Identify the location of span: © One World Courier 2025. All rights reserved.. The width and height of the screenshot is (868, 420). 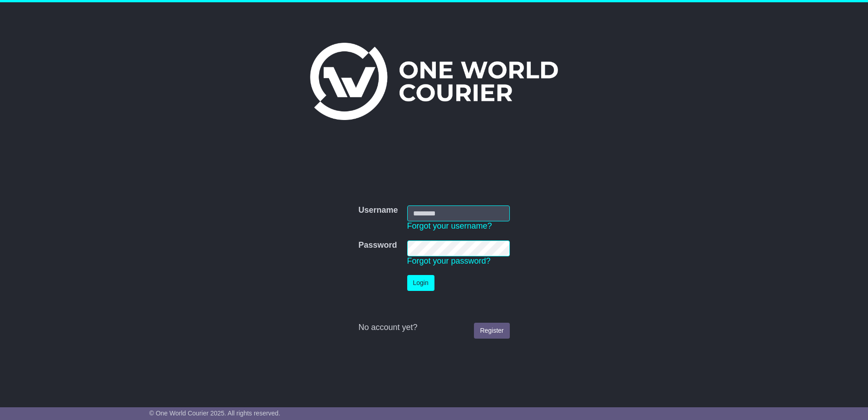
(215, 413).